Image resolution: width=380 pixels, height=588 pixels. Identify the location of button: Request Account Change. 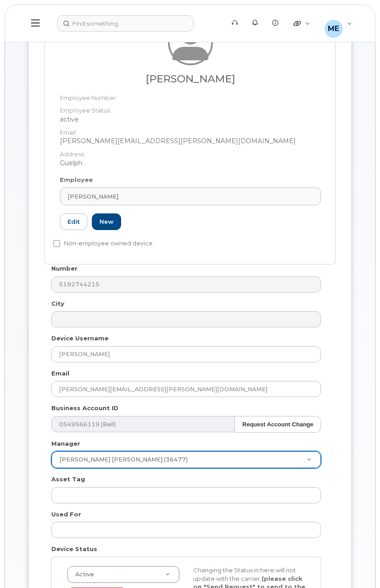
(277, 424).